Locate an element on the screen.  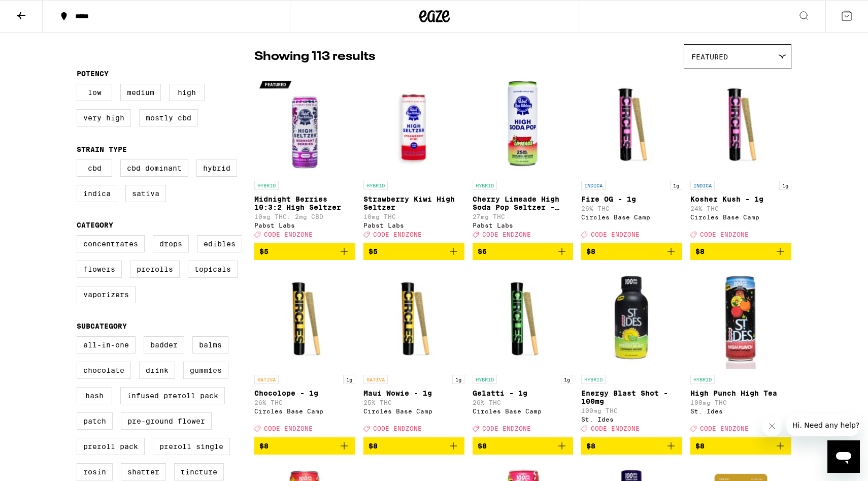
label: Prerolls is located at coordinates (155, 270).